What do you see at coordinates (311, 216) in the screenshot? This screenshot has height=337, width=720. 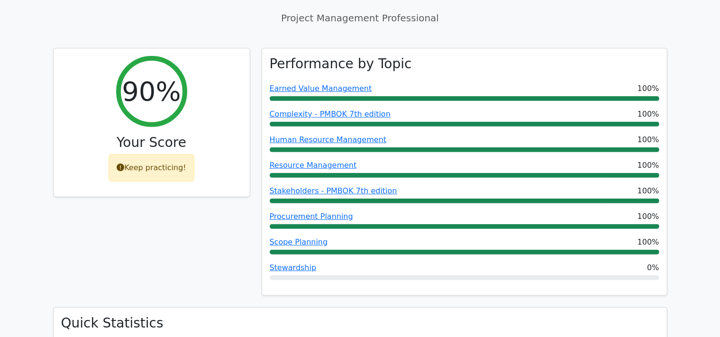 I see `a: Procurement Planning` at bounding box center [311, 216].